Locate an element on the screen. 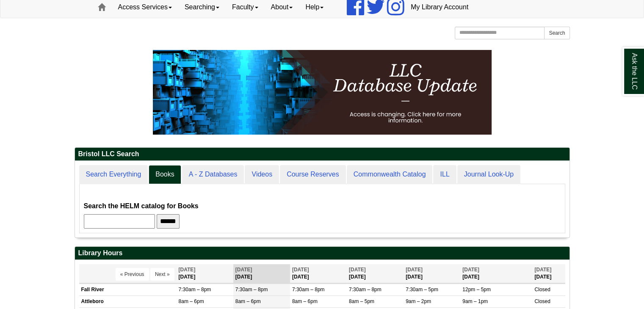  div: Books is located at coordinates (323, 208).